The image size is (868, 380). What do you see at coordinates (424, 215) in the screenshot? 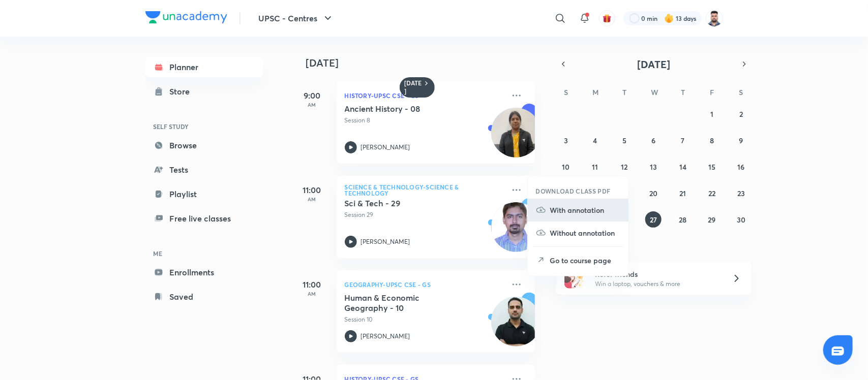
I see `p: Session 29` at bounding box center [424, 215].